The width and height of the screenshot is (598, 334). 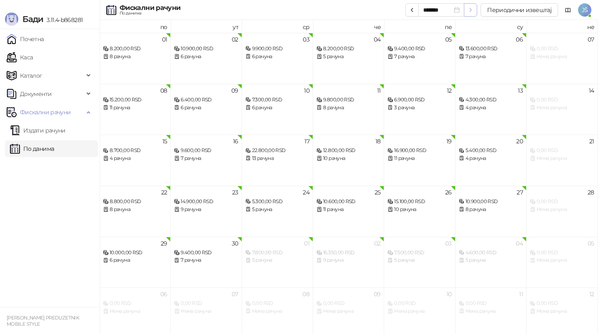 I want to click on td: 2025-09-10, so click(x=277, y=109).